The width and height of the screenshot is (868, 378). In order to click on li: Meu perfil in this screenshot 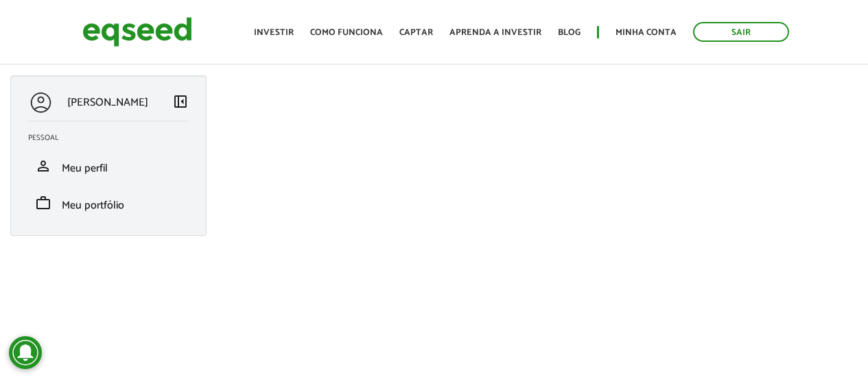, I will do `click(109, 166)`.